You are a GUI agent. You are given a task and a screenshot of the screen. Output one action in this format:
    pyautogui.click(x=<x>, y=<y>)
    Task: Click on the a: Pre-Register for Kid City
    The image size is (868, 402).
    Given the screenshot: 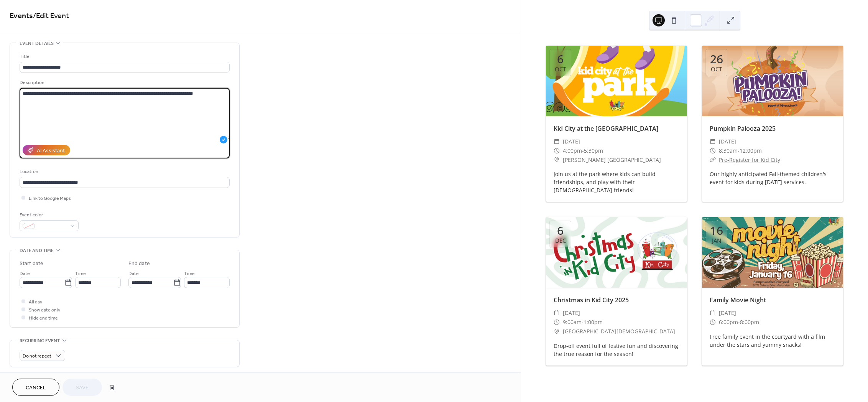 What is the action you would take?
    pyautogui.click(x=750, y=160)
    